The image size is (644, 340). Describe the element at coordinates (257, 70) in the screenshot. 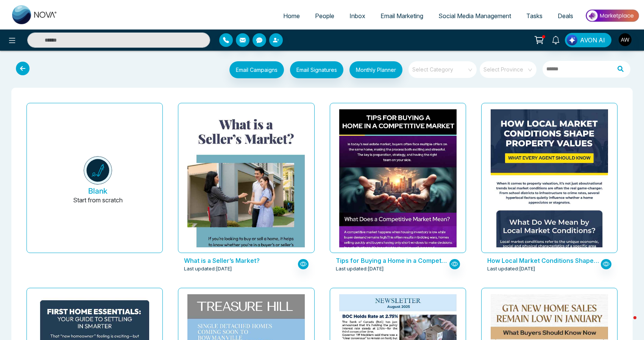

I see `button: Email Campaigns` at that location.